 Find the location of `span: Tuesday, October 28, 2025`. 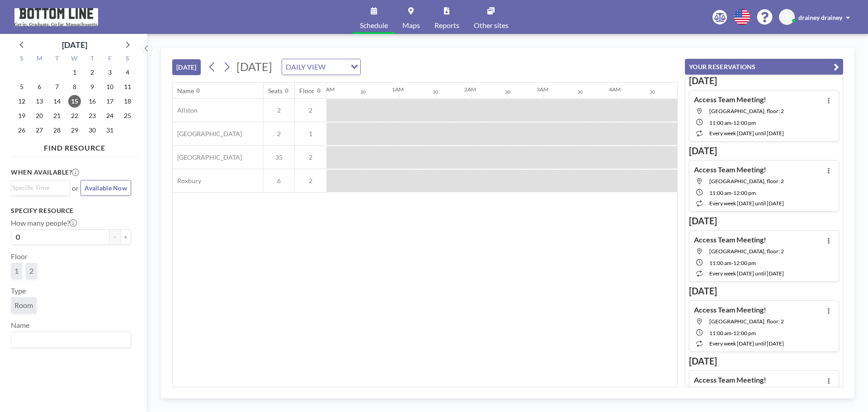

span: Tuesday, October 28, 2025 is located at coordinates (57, 130).